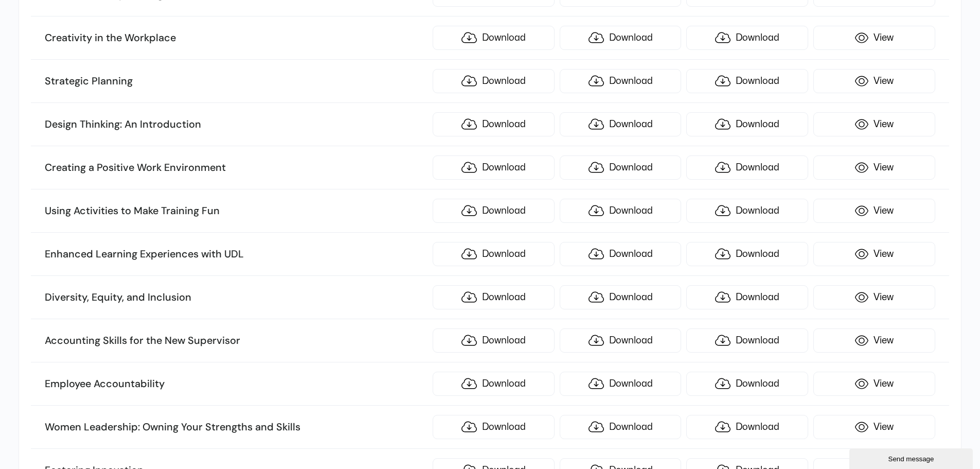 Image resolution: width=980 pixels, height=469 pixels. I want to click on h3: Diversity, Equity, and Inclusion, so click(236, 298).